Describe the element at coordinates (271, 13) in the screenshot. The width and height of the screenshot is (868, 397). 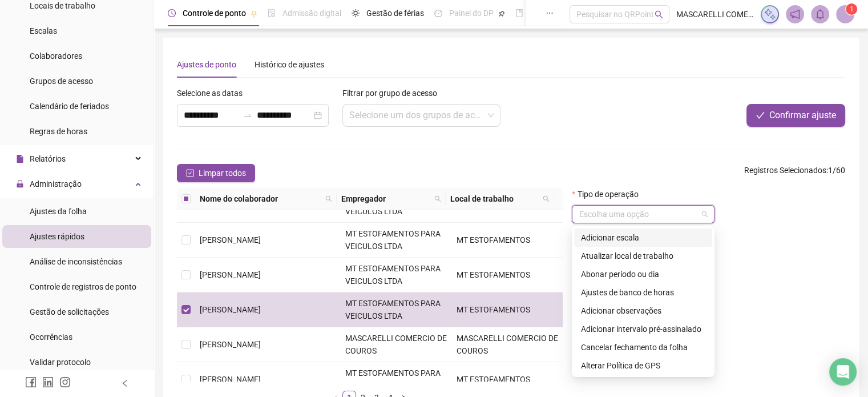
I see `span: file-done` at that location.